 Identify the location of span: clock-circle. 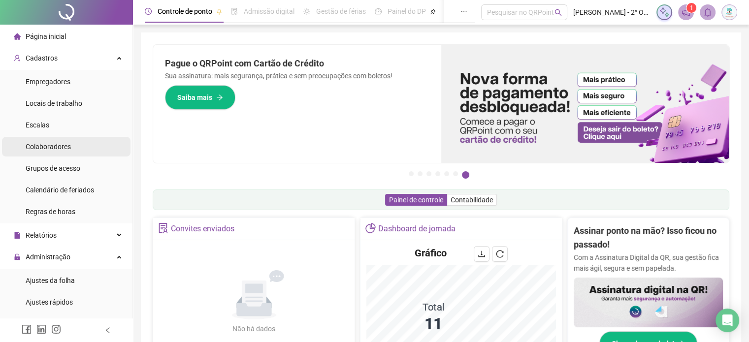
(148, 11).